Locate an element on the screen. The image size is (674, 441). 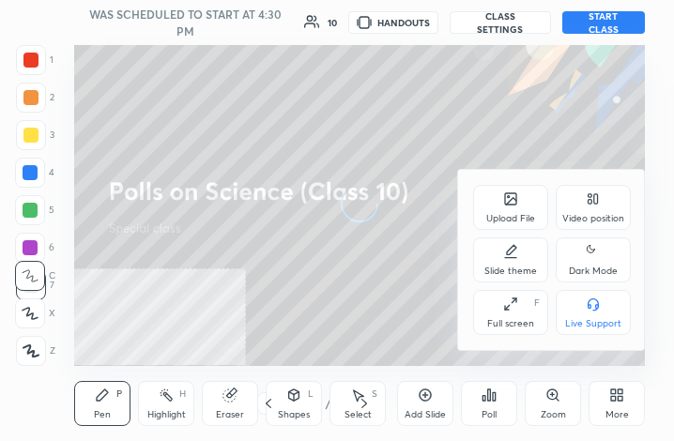
div: F is located at coordinates (537, 303).